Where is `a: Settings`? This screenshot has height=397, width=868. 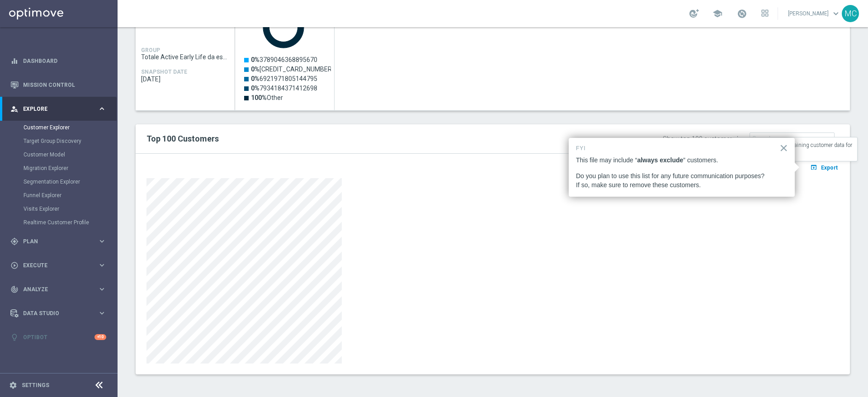 a: Settings is located at coordinates (35, 385).